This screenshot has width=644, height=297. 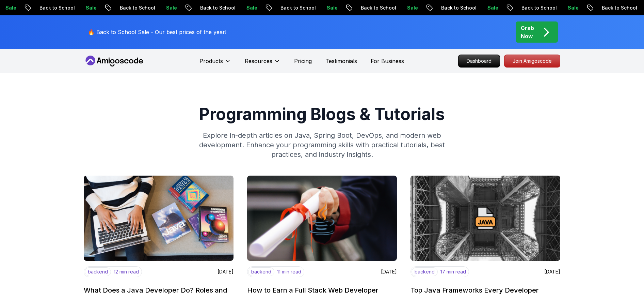 What do you see at coordinates (322, 145) in the screenshot?
I see `p: Explore in-depth articles on Java, Spring Boot, DevOps, and modern web development. Enhance your ...` at bounding box center [322, 145].